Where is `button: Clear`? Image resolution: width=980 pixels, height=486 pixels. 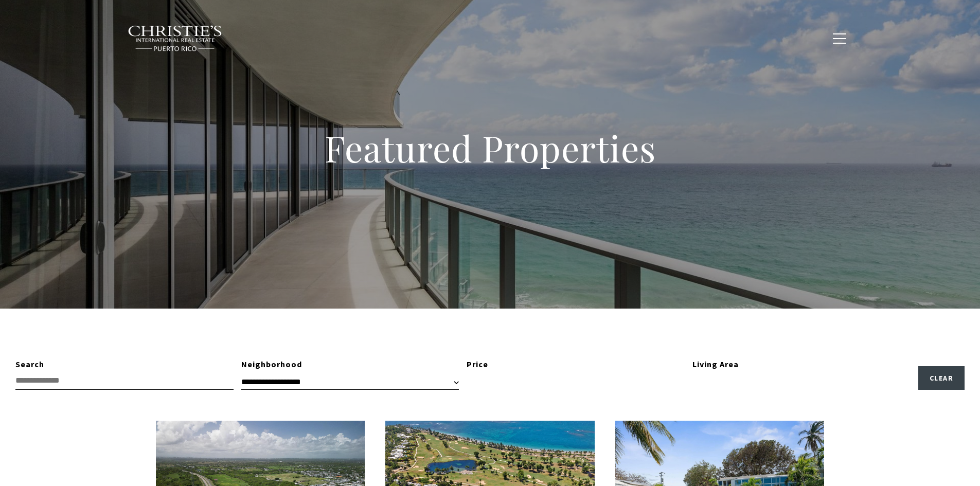 button: Clear is located at coordinates (942, 378).